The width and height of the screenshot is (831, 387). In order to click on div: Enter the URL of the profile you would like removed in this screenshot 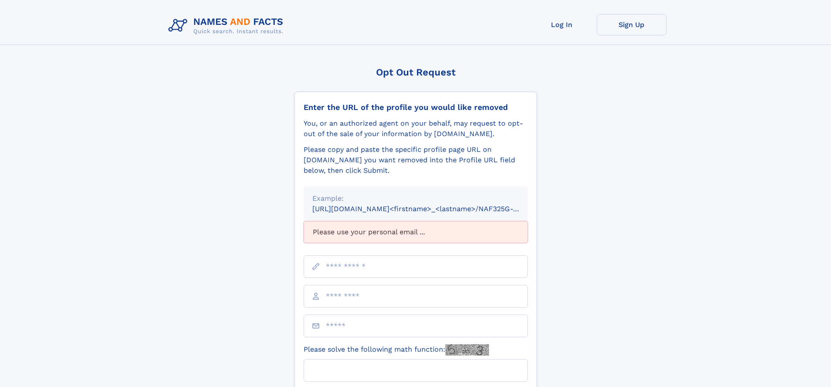, I will do `click(416, 107)`.